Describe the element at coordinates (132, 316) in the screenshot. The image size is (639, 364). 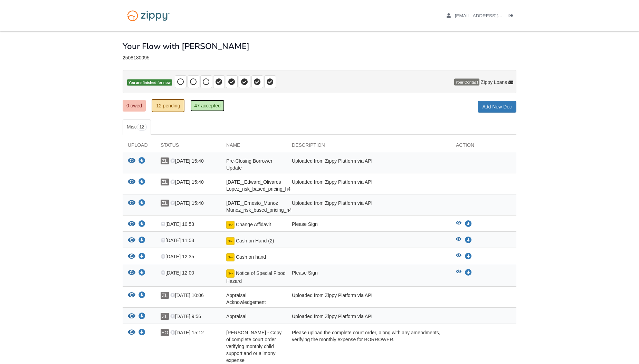
I see `button: View Appraisal` at that location.